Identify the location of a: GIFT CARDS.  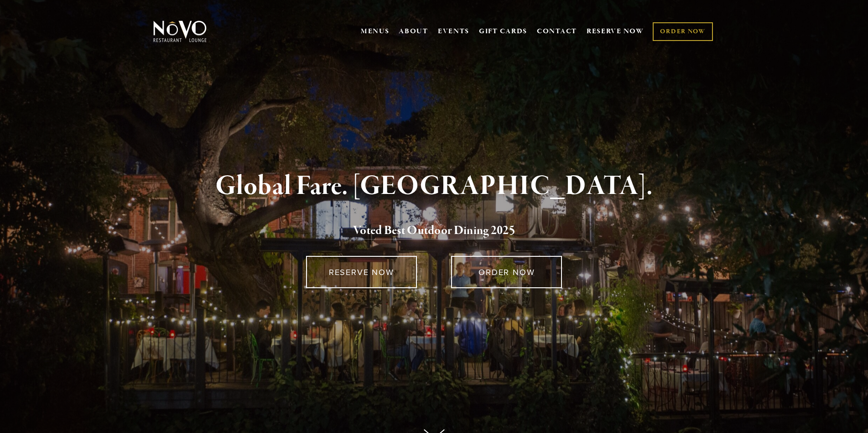
(503, 31).